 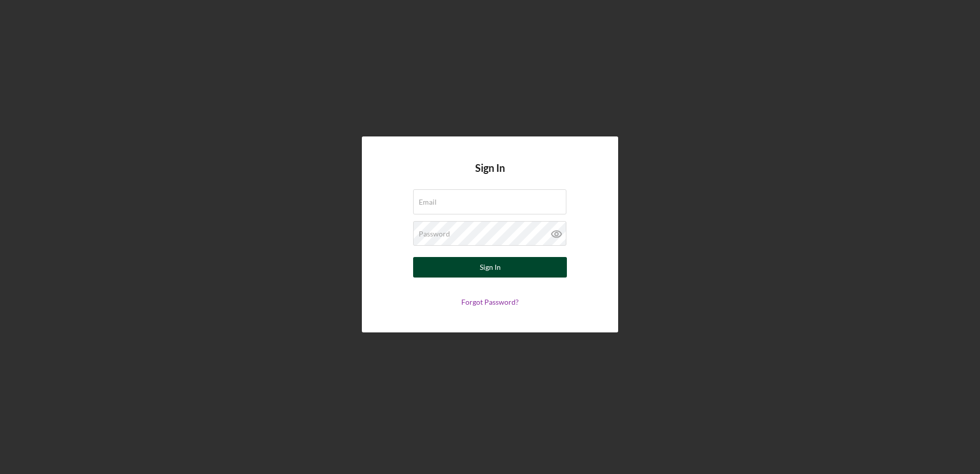 I want to click on h4: Sign In, so click(x=490, y=176).